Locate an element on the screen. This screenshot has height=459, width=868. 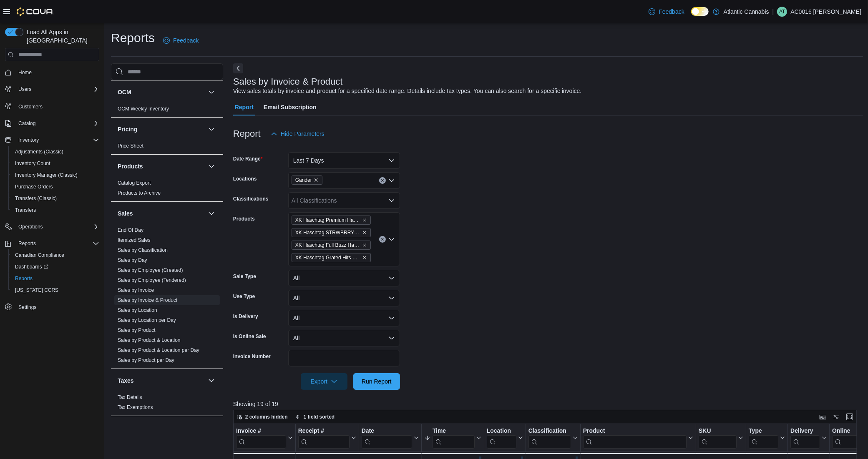
button: OCM is located at coordinates (161, 92).